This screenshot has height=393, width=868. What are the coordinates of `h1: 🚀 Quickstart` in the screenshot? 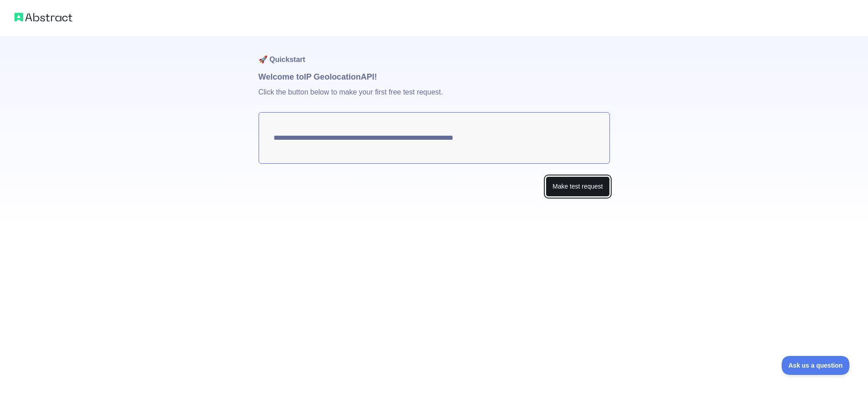 It's located at (434, 53).